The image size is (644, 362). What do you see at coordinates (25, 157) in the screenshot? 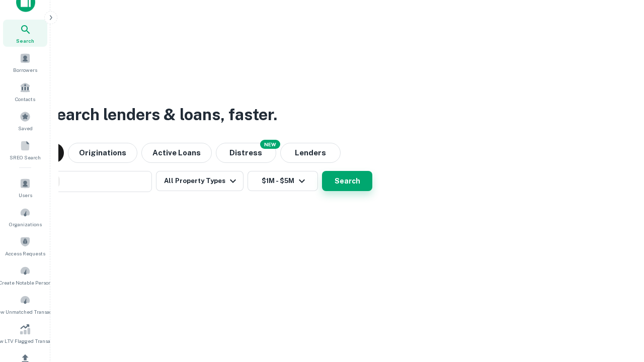
I see `span: SREO Search` at bounding box center [25, 157].